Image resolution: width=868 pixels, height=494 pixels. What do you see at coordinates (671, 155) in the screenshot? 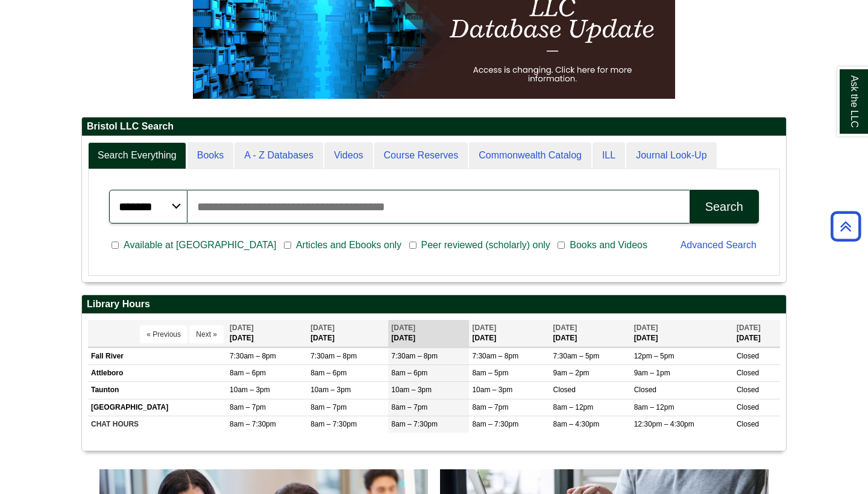
I see `a: Journal Look-Up` at bounding box center [671, 155].